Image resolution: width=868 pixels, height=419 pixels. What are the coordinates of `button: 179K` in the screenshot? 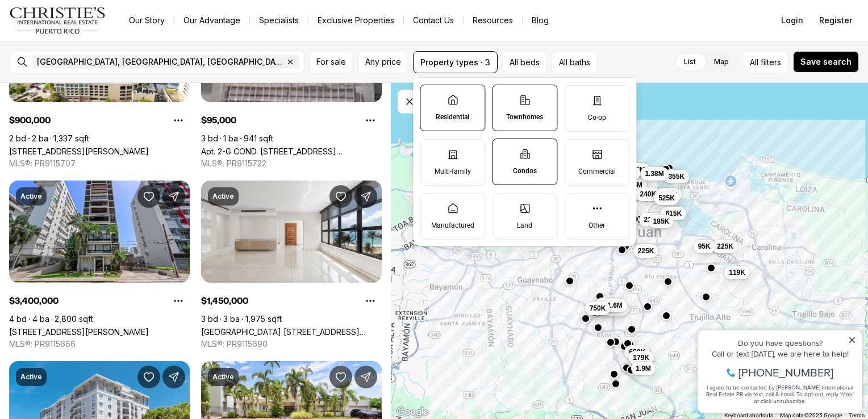 It's located at (641, 357).